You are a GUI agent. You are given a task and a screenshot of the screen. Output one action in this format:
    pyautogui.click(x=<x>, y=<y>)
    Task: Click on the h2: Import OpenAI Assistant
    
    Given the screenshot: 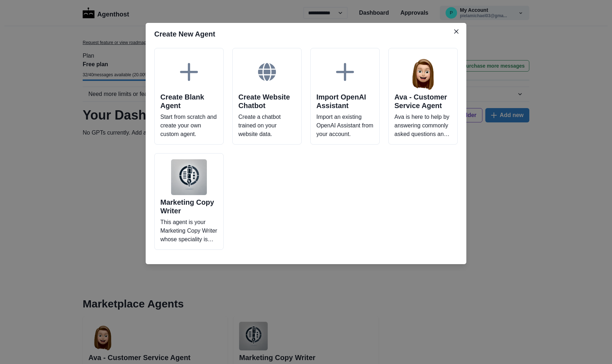 What is the action you would take?
    pyautogui.click(x=345, y=101)
    